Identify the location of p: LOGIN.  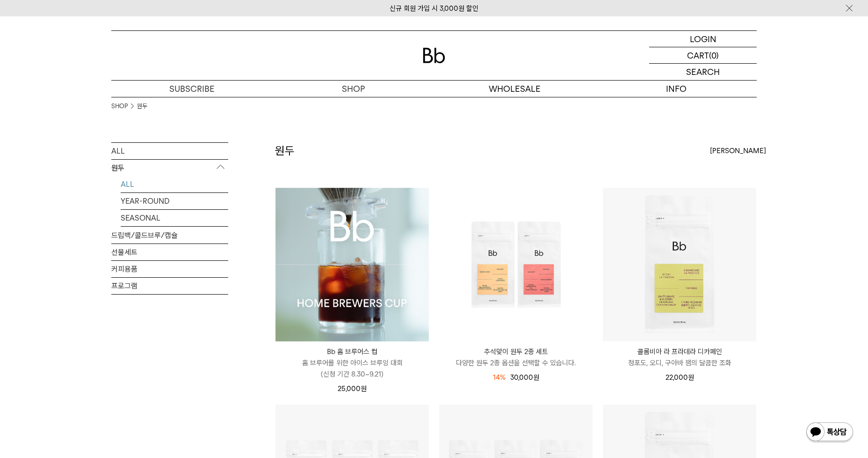
(703, 39).